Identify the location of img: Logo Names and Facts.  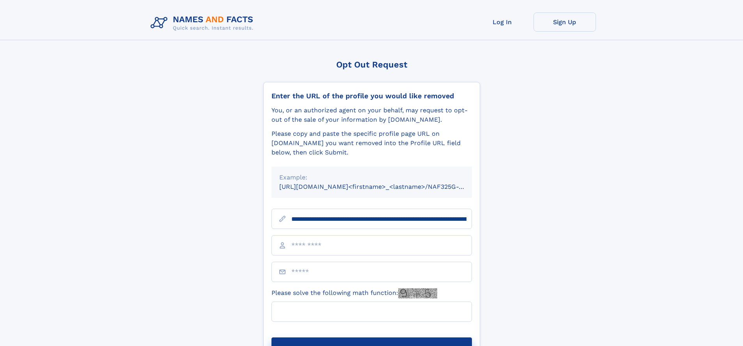
(204, 23).